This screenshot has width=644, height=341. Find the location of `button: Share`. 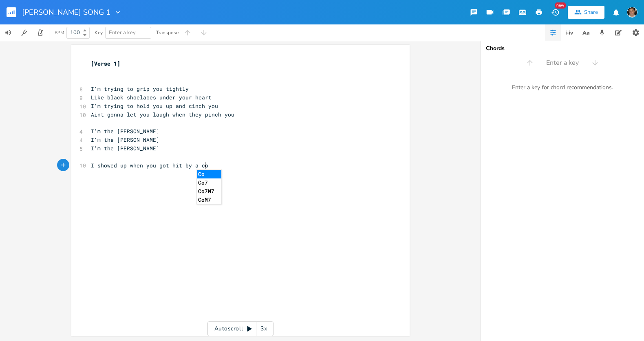

button: Share is located at coordinates (586, 12).